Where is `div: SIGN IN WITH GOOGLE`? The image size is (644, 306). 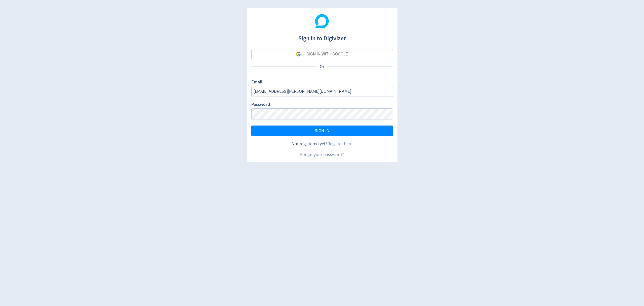
div: SIGN IN WITH GOOGLE is located at coordinates (327, 54).